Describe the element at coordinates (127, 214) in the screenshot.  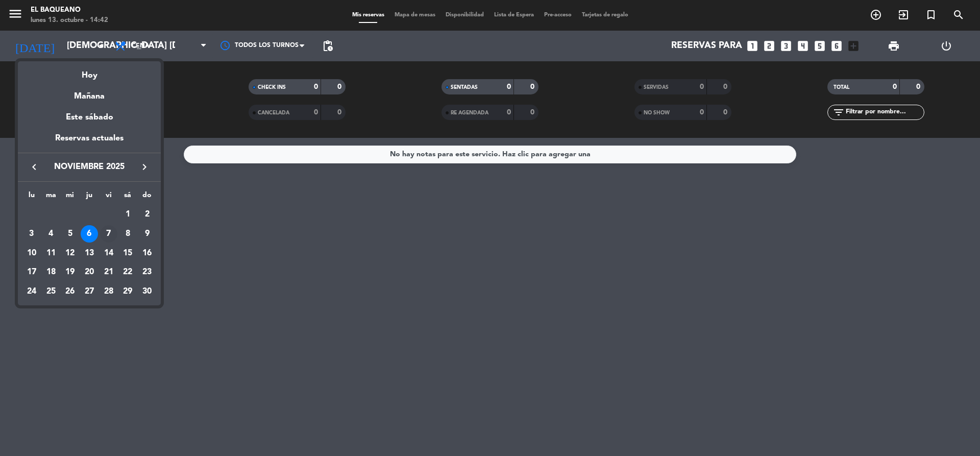
I see `div: 1` at that location.